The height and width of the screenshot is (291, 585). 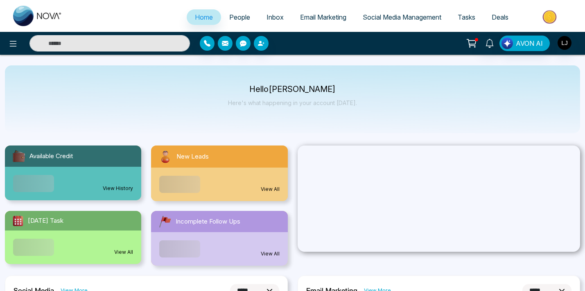 I want to click on span: Social Media Management, so click(x=402, y=17).